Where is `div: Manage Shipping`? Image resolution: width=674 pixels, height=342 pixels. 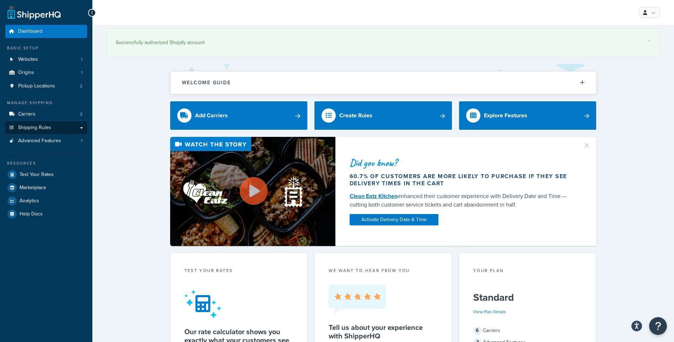 div: Manage Shipping is located at coordinates (46, 103).